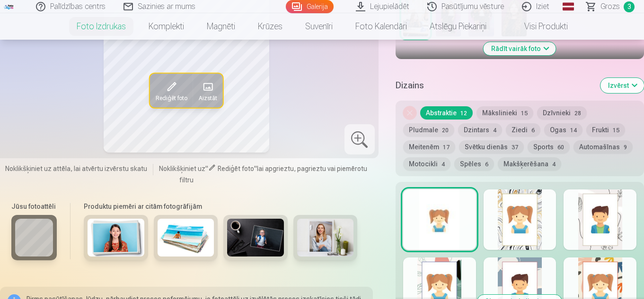 The width and height of the screenshot is (644, 299). Describe the element at coordinates (207, 91) in the screenshot. I see `button: Aizstāt` at that location.